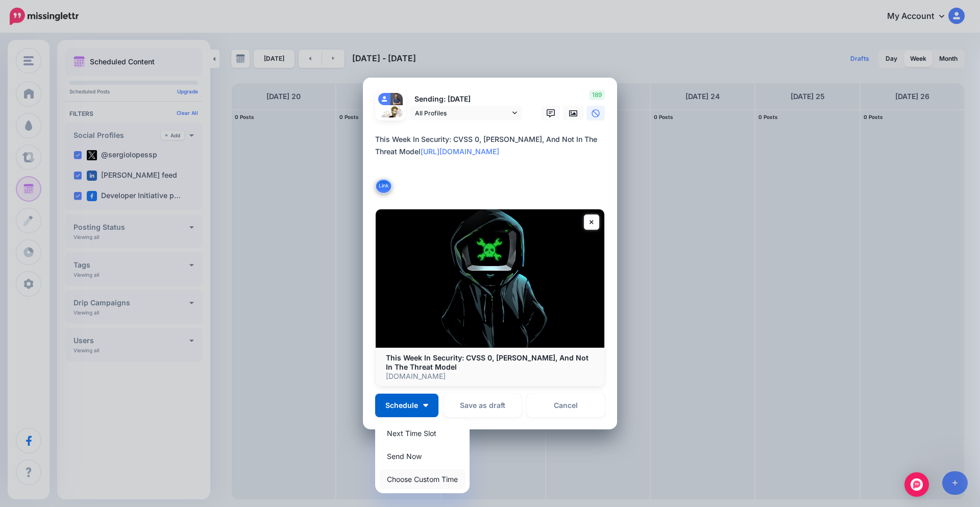  What do you see at coordinates (483, 405) in the screenshot?
I see `button: Save as draft` at bounding box center [483, 405].